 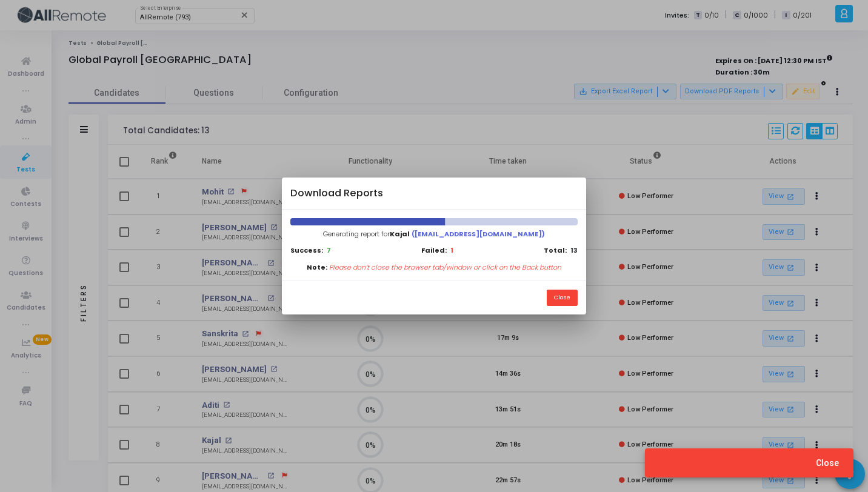 What do you see at coordinates (556, 250) in the screenshot?
I see `b: Total:` at bounding box center [556, 250].